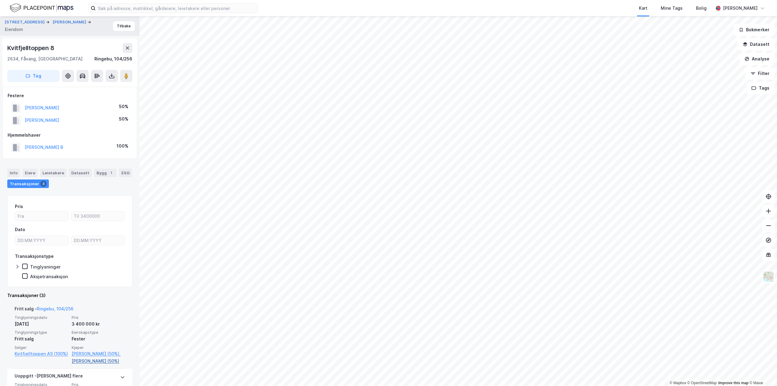 The image size is (777, 386). I want to click on button: Filter, so click(760, 73).